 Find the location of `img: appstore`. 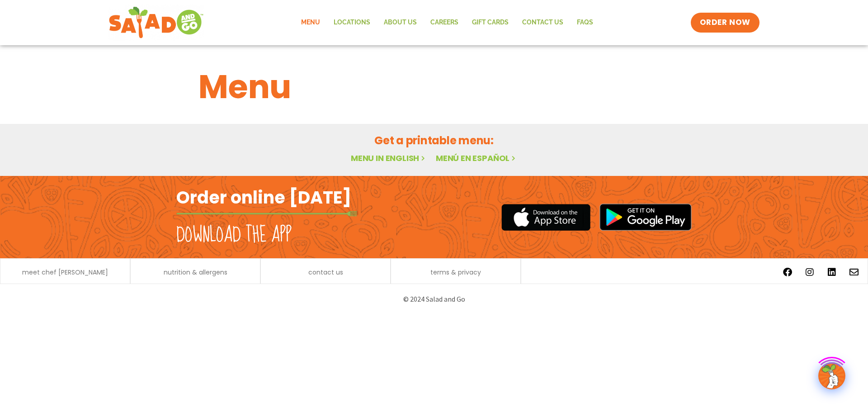

img: appstore is located at coordinates (546, 217).